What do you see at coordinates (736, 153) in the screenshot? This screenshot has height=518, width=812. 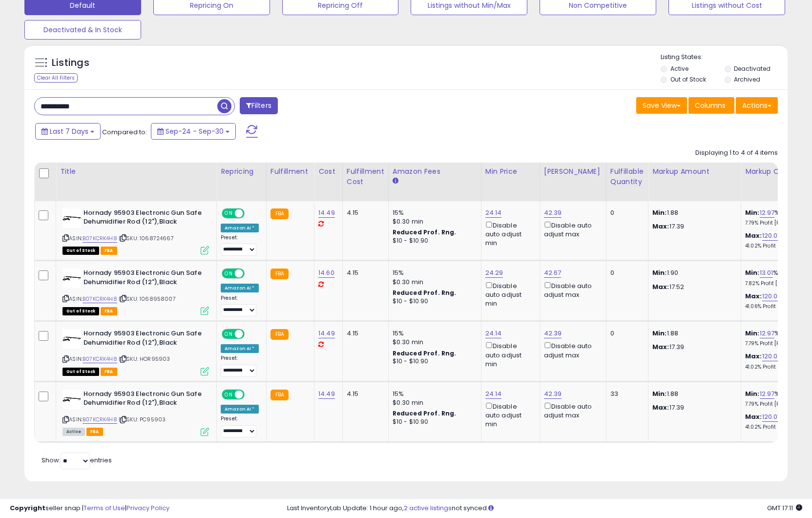 I see `div: Displaying 1 to 4 of 4 items` at bounding box center [736, 153].